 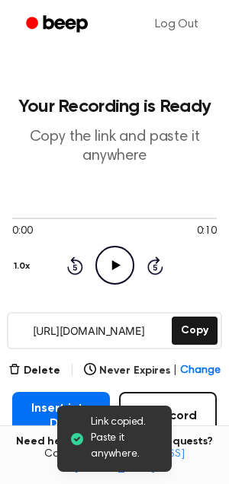 I want to click on a: Beep, so click(x=58, y=24).